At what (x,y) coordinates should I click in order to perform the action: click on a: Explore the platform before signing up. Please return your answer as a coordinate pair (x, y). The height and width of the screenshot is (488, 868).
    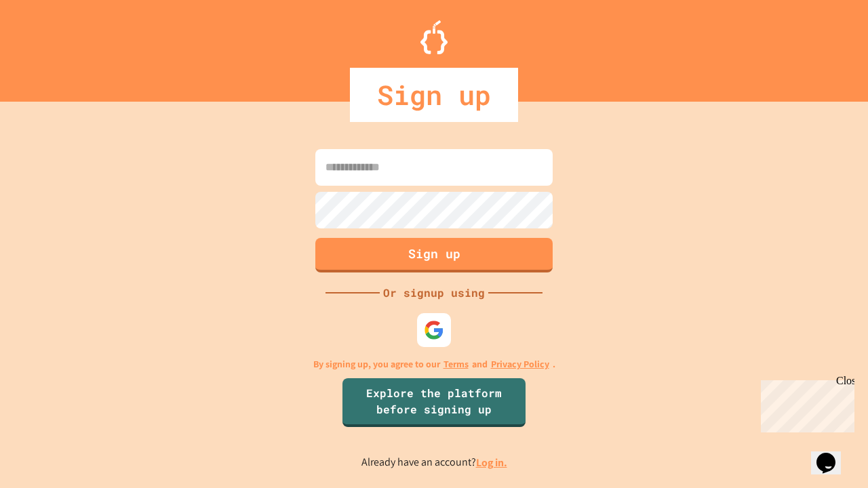
    Looking at the image, I should click on (434, 403).